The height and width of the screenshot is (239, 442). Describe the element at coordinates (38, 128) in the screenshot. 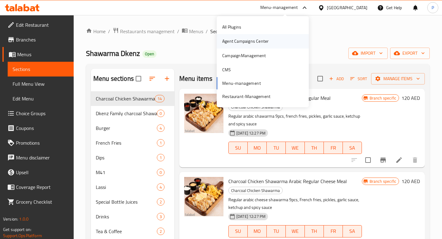

I see `a: Coupons` at that location.